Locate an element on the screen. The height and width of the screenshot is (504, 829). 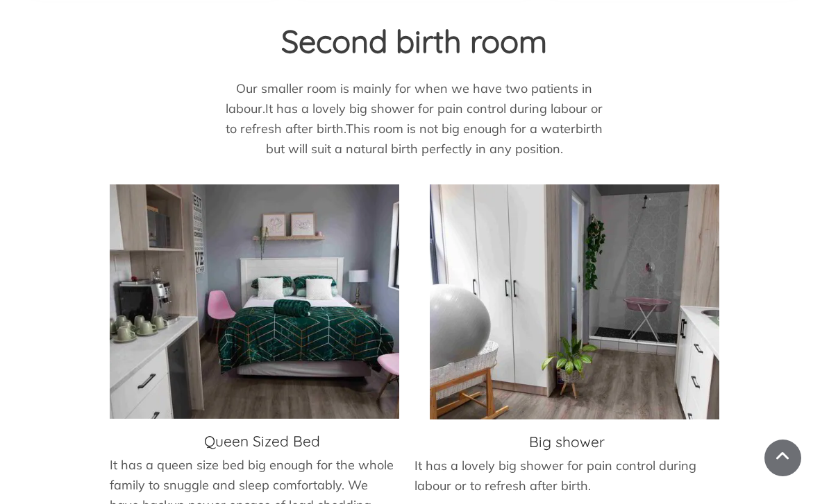
nr-sentence: This room is not big enough for a waterbirth but will suit a natural birth perfectly in any posit... is located at coordinates (434, 139).